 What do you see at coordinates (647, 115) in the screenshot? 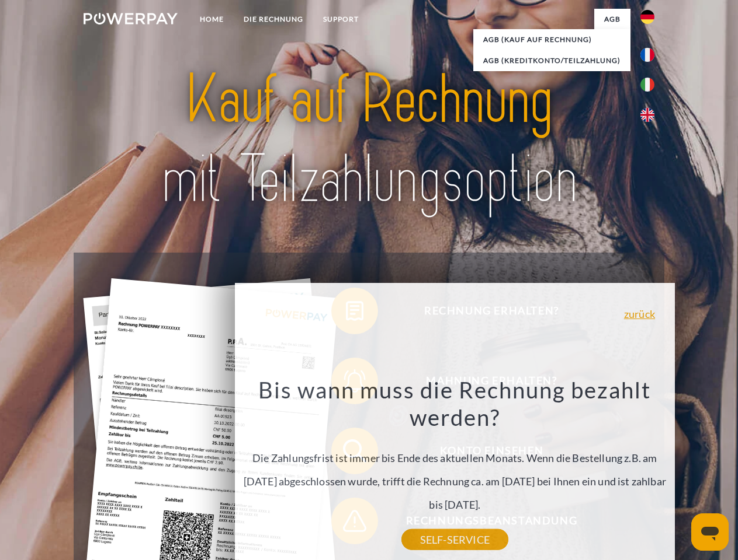
I see `img: en` at bounding box center [647, 115].